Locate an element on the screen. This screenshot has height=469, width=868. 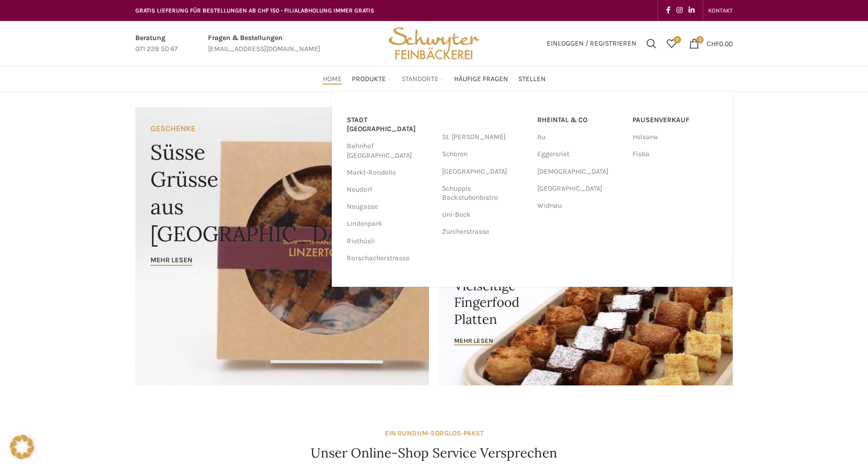
a: Facebook social link is located at coordinates (668, 11).